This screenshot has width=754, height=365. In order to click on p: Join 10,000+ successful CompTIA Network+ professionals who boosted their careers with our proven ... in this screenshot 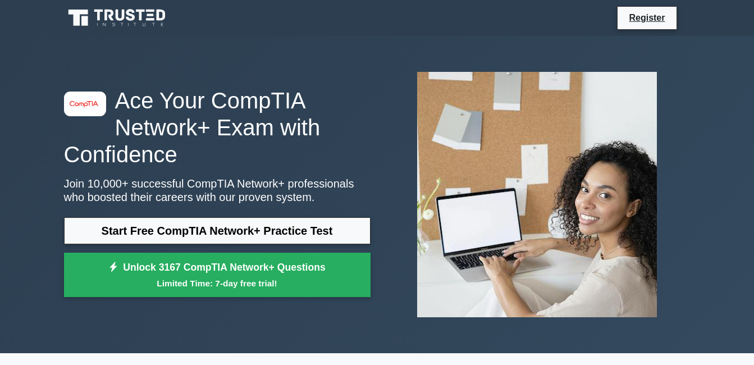, I will do `click(217, 190)`.